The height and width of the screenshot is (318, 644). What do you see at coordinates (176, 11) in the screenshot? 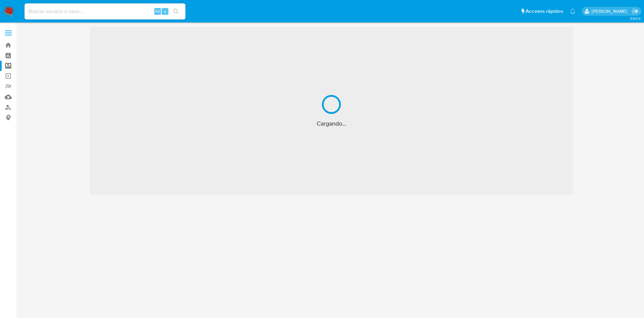
I see `button: search-icon` at bounding box center [176, 11].